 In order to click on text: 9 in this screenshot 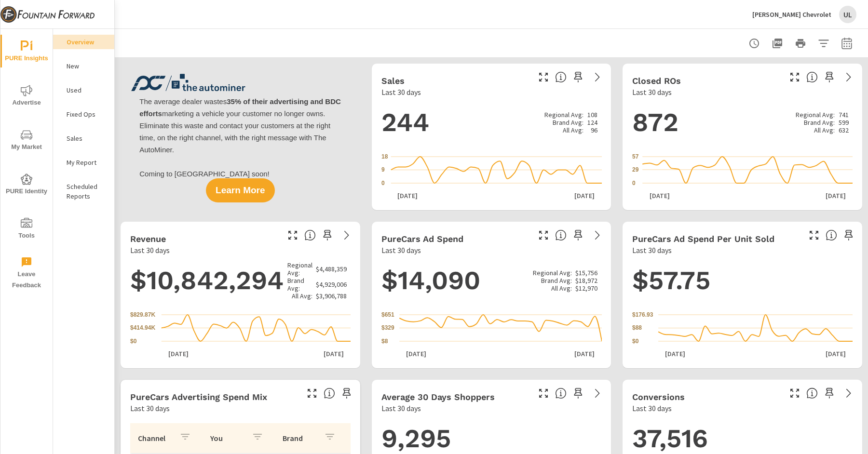, I will do `click(382, 170)`.